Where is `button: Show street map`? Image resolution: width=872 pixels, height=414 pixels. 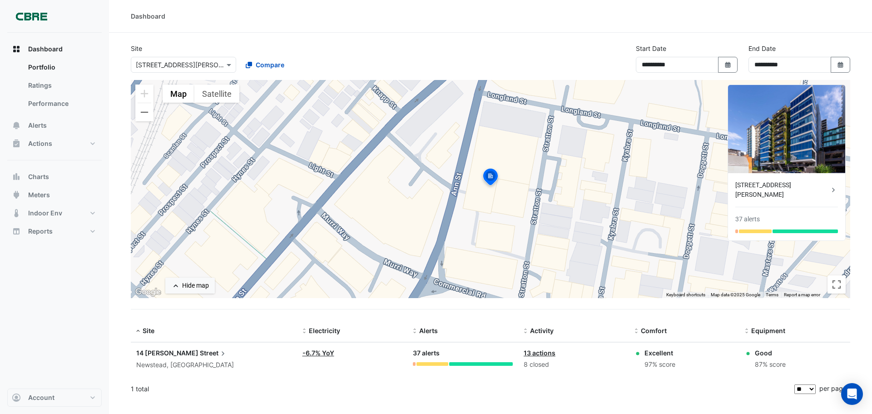
button: Show street map is located at coordinates (179, 94).